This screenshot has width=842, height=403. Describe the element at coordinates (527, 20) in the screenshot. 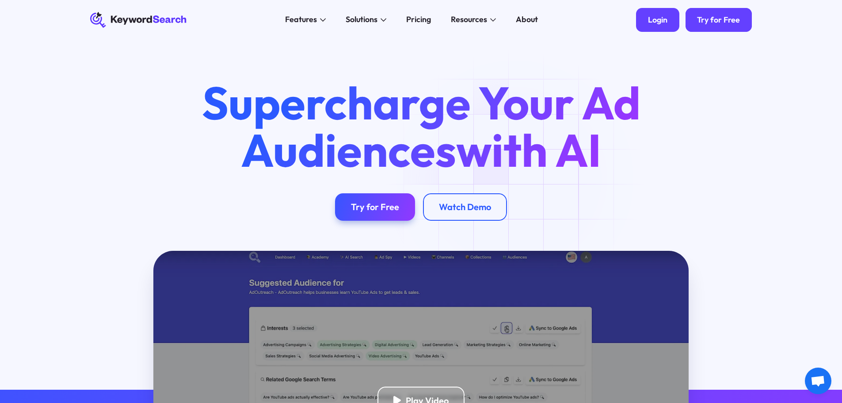

I see `a: About` at that location.